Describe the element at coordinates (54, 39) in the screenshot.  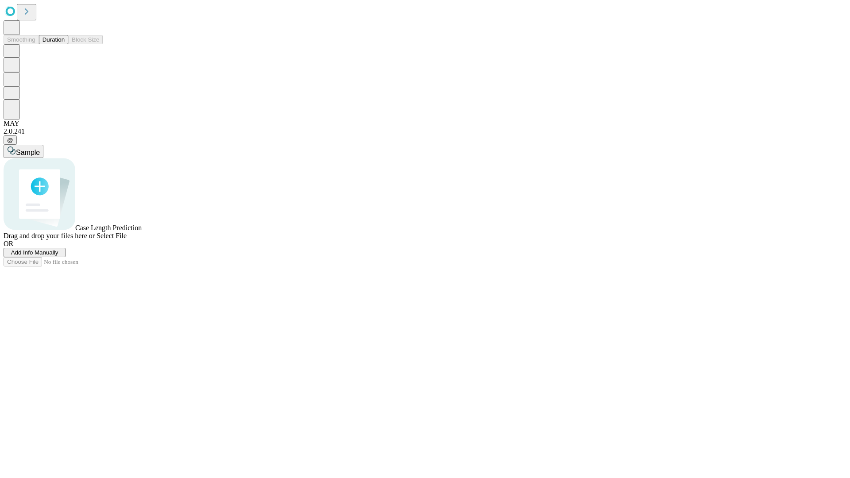
I see `button: Duration` at that location.